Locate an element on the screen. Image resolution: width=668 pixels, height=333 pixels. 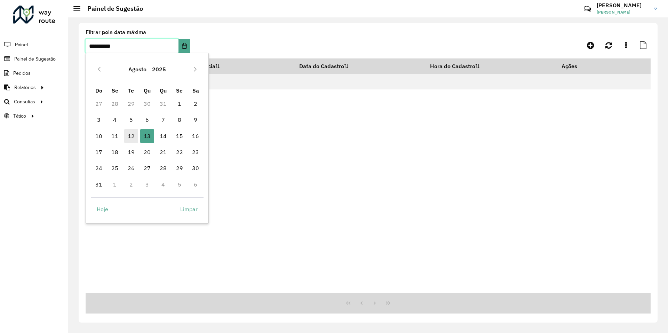
button: Hoje is located at coordinates (102, 209).